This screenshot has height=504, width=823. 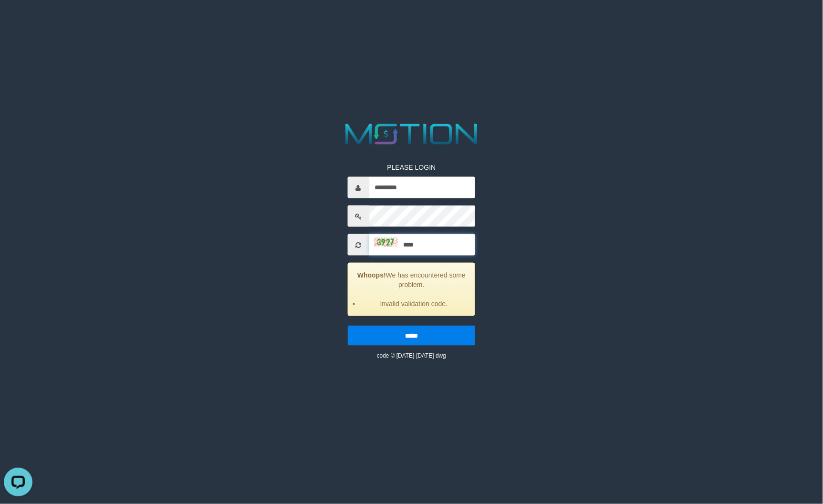 I want to click on img: MOTION_logo.png, so click(x=412, y=134).